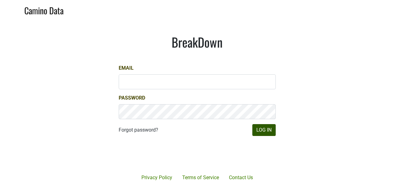  Describe the element at coordinates (126, 68) in the screenshot. I see `label: Email` at that location.